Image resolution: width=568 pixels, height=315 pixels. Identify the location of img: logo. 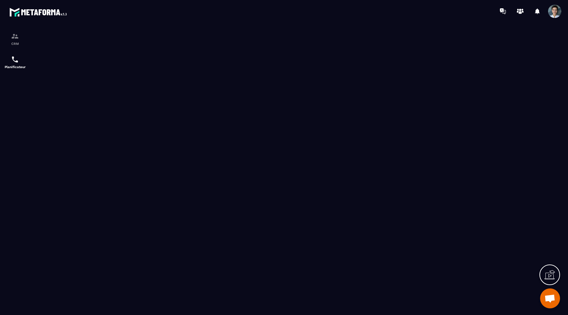
(39, 12).